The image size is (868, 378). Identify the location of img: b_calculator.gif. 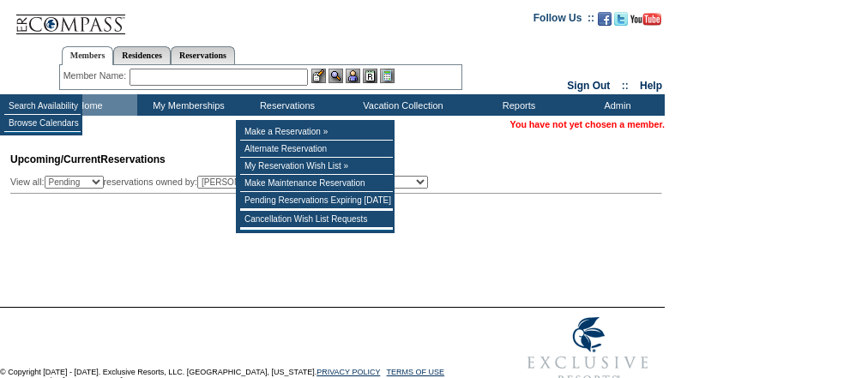
(387, 75).